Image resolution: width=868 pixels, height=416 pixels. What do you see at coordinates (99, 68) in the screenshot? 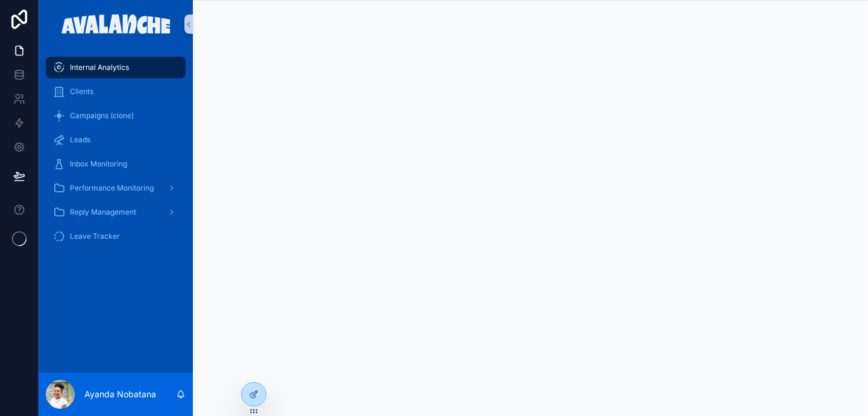
I see `span: Internal Analytics` at bounding box center [99, 68].